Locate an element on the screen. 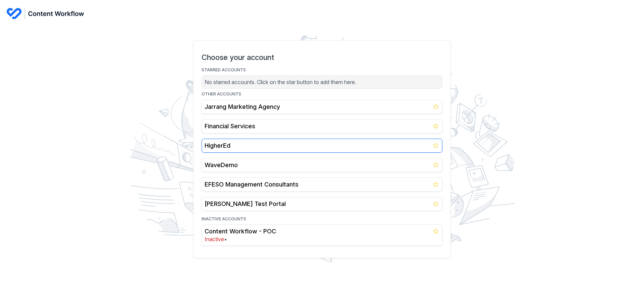  a: Financial Services is located at coordinates (322, 126).